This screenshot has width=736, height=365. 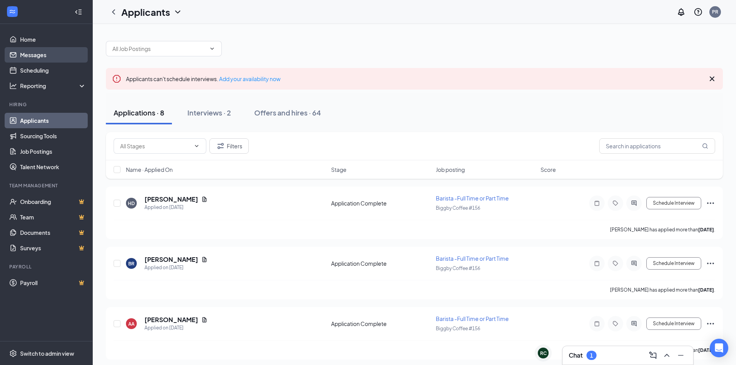 What do you see at coordinates (450, 170) in the screenshot?
I see `span: Job posting` at bounding box center [450, 170].